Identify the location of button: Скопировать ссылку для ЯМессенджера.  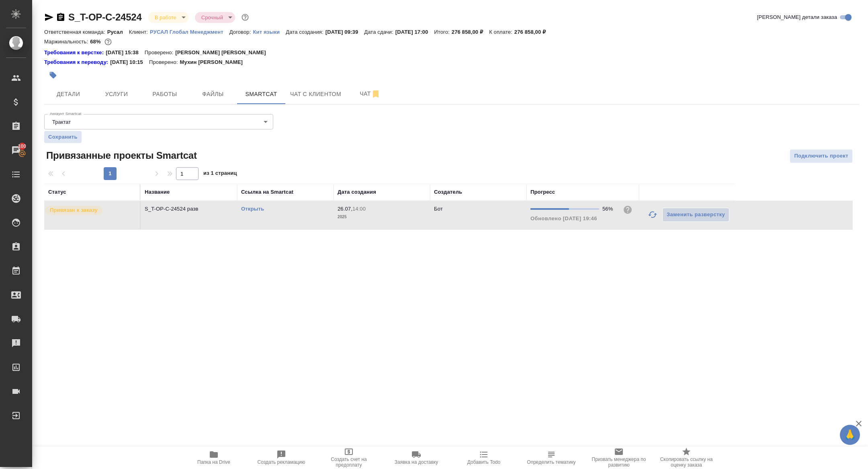
(49, 17).